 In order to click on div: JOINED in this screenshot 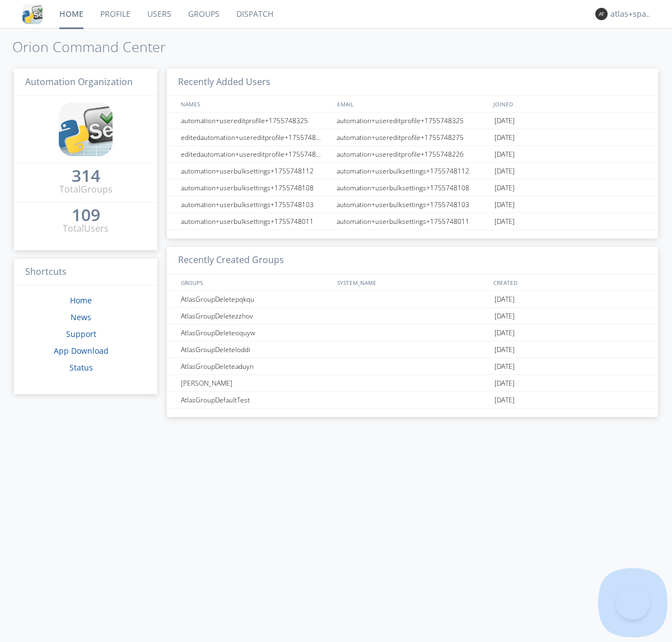, I will do `click(569, 104)`.